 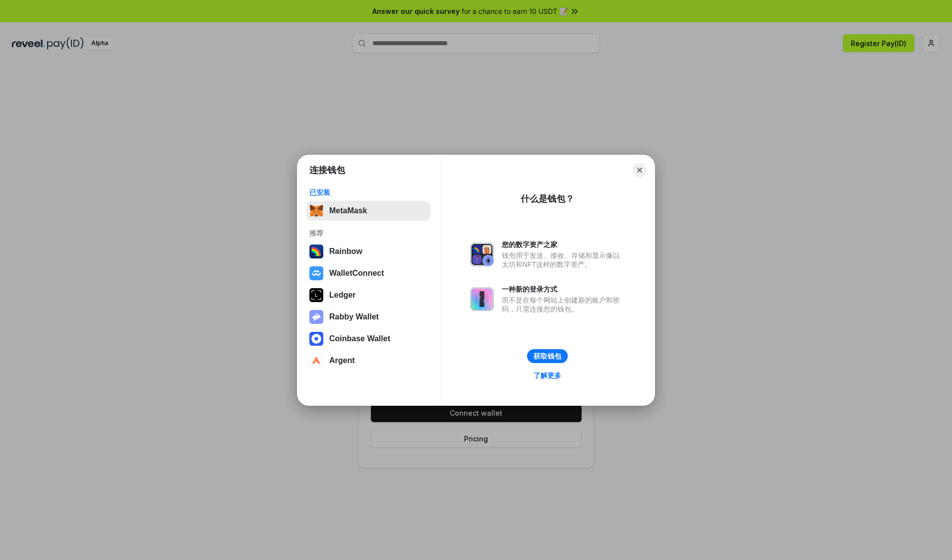 I want to click on img: svg+xml,%3Csvg%20xmlns%3D%22http%3A%2F%2Fwww.w3.org%2F2000%2Fsvg%22%20width%3D%2228%22%20height%3..., so click(x=316, y=295).